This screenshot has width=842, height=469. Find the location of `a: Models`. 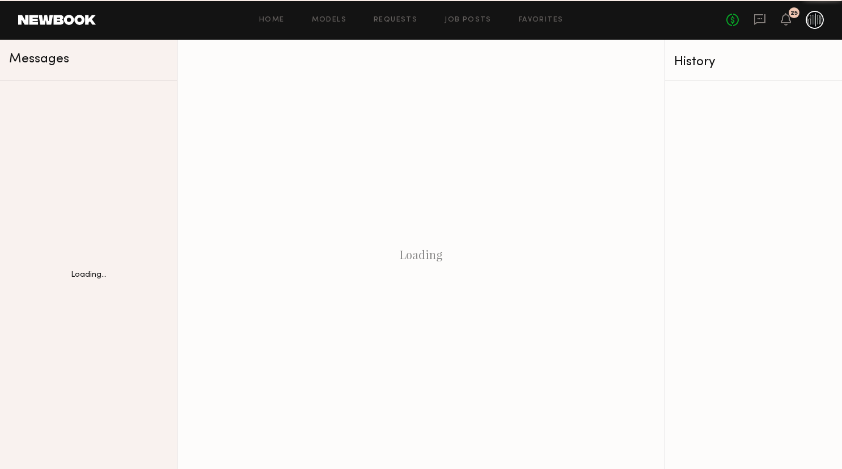

a: Models is located at coordinates (329, 20).